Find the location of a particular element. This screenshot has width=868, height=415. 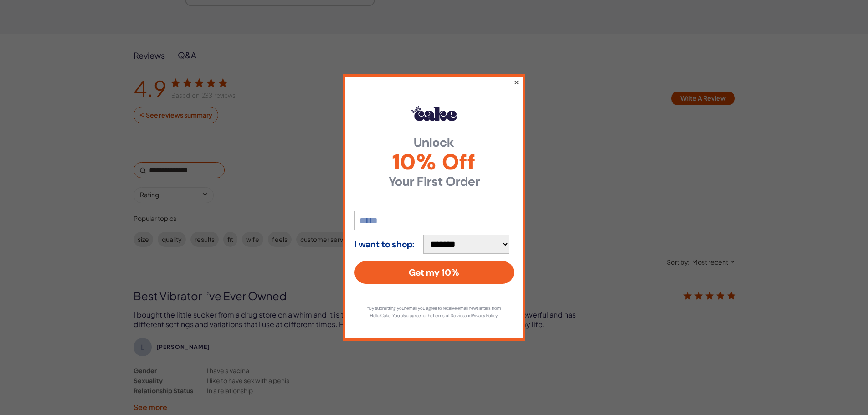

strong: Unlock is located at coordinates (434, 143).